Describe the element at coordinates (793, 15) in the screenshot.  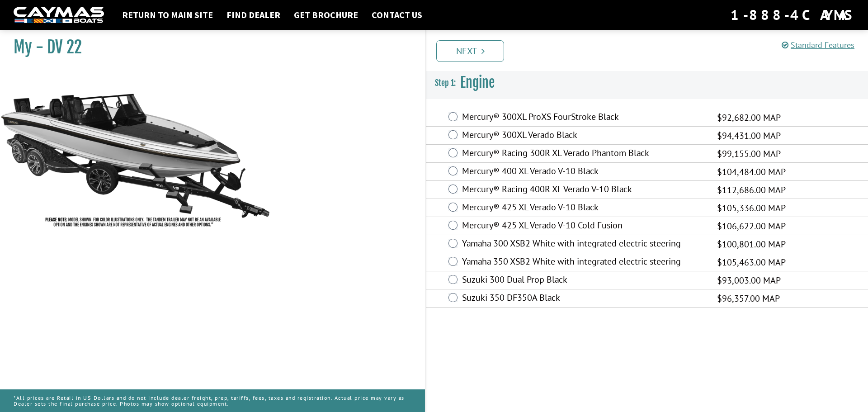
I see `div: 1-888-4CAYMAS` at that location.